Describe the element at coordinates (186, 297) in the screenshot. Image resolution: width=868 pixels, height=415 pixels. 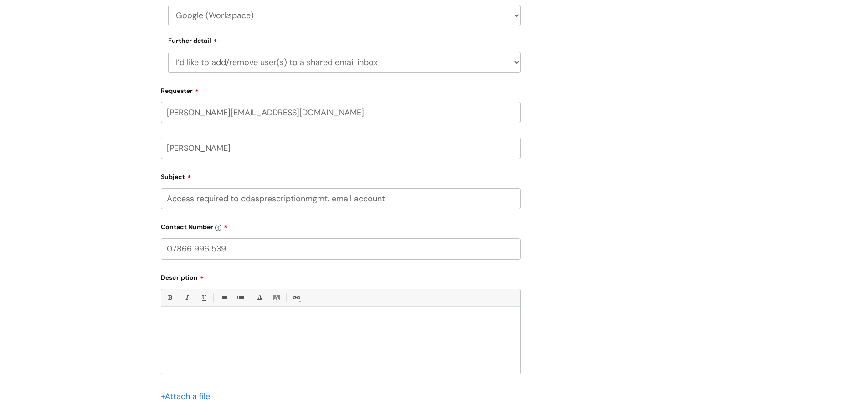
I see `a: Italic (Ctrl-I)` at that location.